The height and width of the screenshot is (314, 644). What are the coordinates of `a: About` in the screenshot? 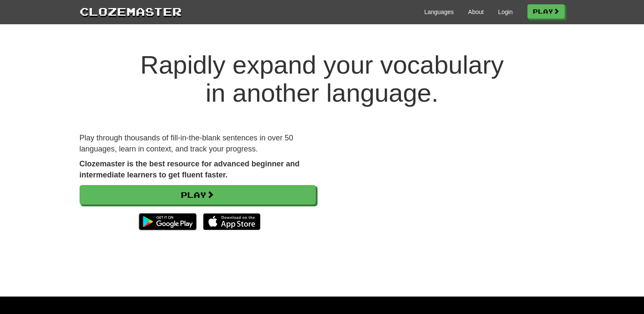 It's located at (476, 12).